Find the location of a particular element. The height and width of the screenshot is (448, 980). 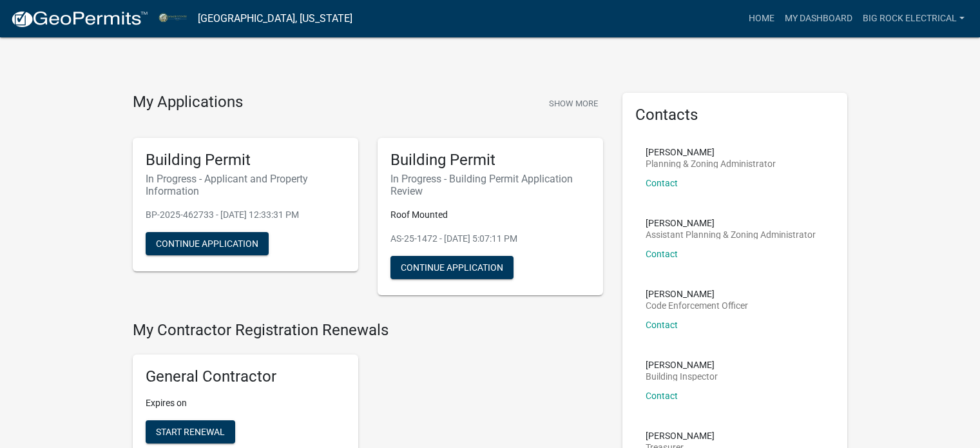

h4: My Contractor Registration Renewals is located at coordinates (368, 330).